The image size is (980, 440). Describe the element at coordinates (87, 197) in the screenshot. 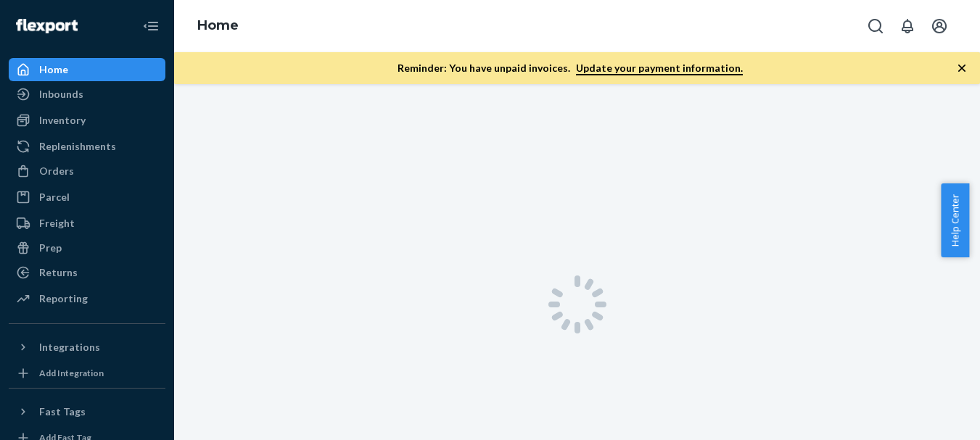

I see `a: Parcel` at that location.